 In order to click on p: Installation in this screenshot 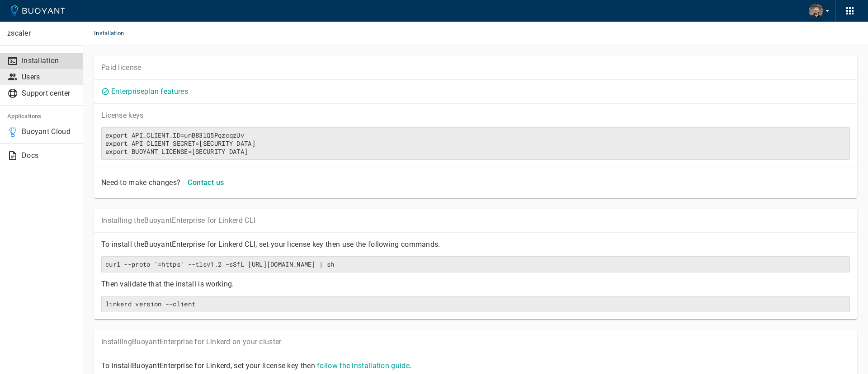, I will do `click(48, 61)`.